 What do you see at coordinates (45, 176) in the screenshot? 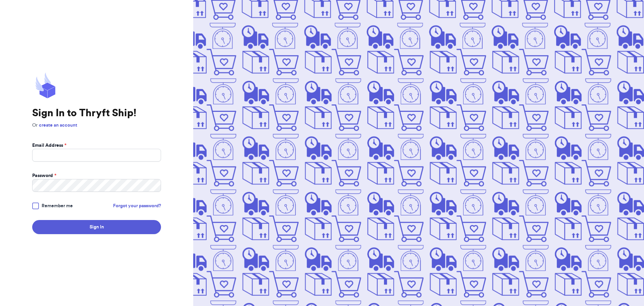
I see `label: Password` at bounding box center [45, 176].